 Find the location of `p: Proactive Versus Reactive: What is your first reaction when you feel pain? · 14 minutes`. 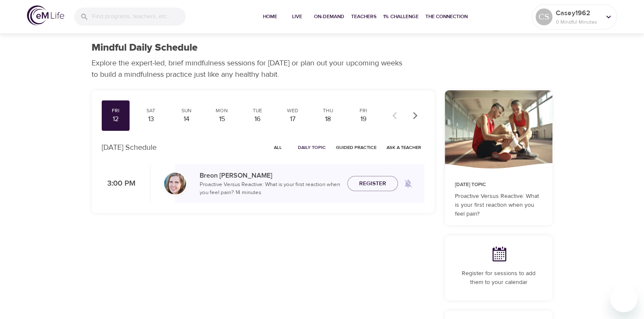

p: Proactive Versus Reactive: What is your first reaction when you feel pain? · 14 minutes is located at coordinates (270, 189).